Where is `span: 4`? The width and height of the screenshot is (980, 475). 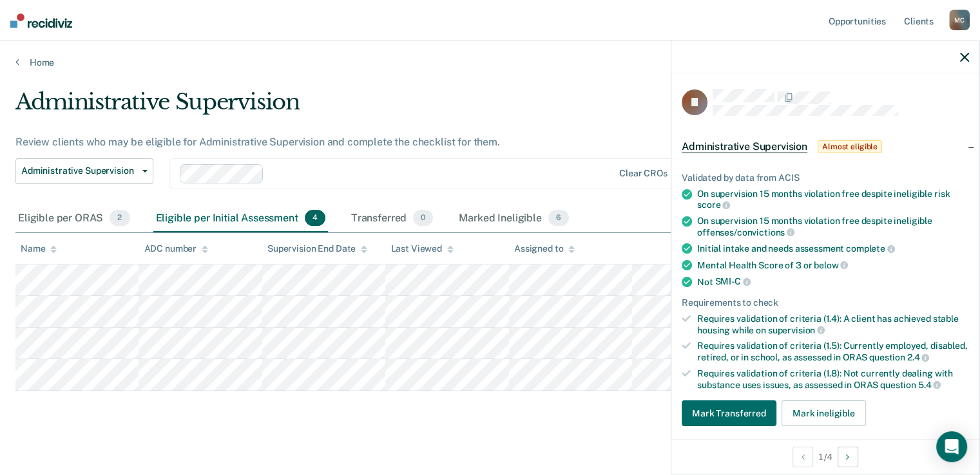
span: 4 is located at coordinates (315, 219).